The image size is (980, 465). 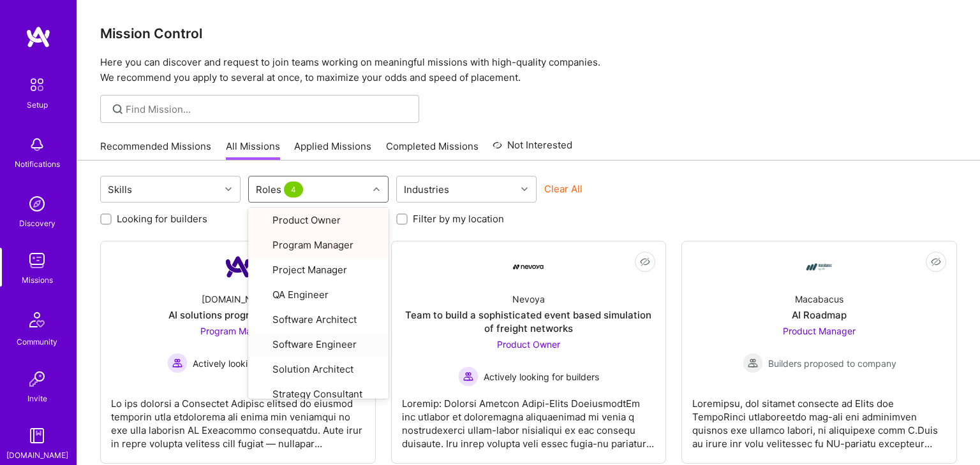 I want to click on img: guide book, so click(x=37, y=436).